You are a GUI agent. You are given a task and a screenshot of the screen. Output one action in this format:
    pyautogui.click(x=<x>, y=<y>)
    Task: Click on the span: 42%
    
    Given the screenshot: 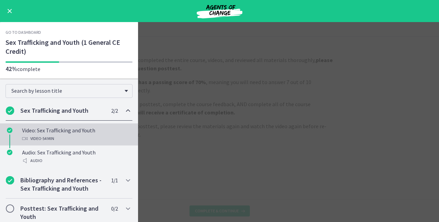 What is the action you would take?
    pyautogui.click(x=11, y=69)
    